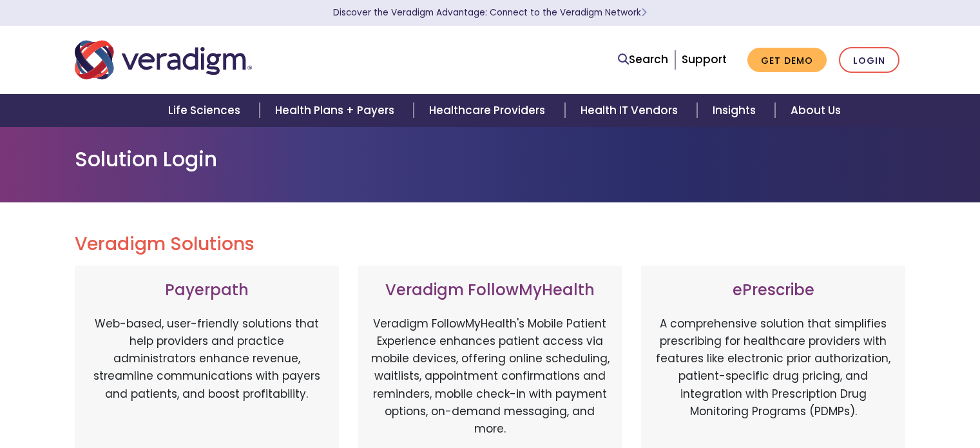 The height and width of the screenshot is (448, 980). Describe the element at coordinates (336, 110) in the screenshot. I see `a: Health Plans + Payers` at that location.